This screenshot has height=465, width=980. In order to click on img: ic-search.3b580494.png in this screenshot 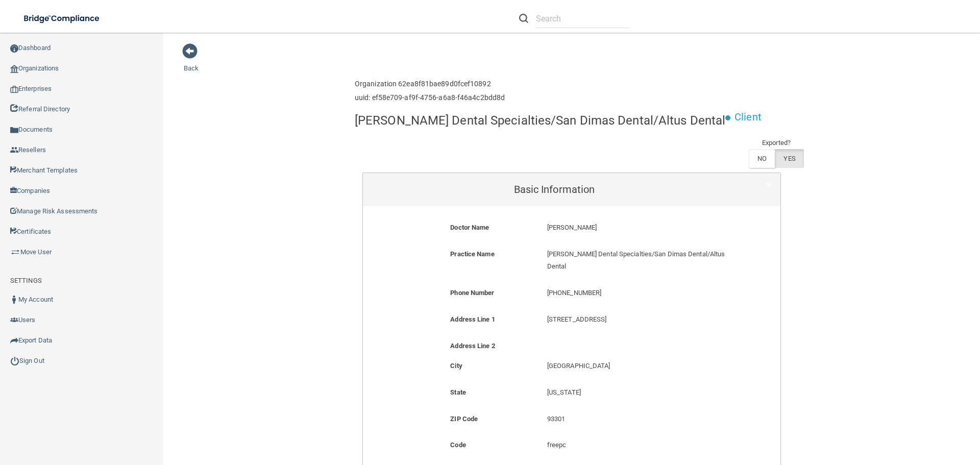, I will do `click(523, 18)`.